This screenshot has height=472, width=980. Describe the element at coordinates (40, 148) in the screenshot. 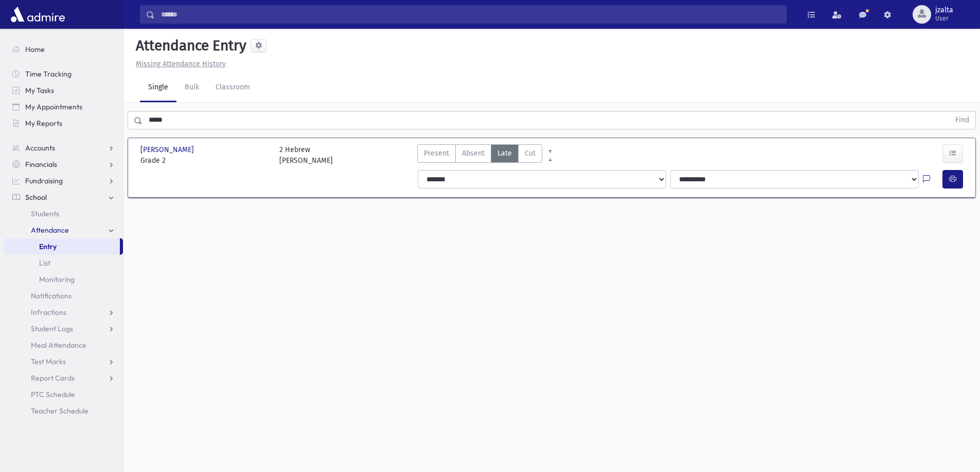

I see `span: Accounts` at that location.